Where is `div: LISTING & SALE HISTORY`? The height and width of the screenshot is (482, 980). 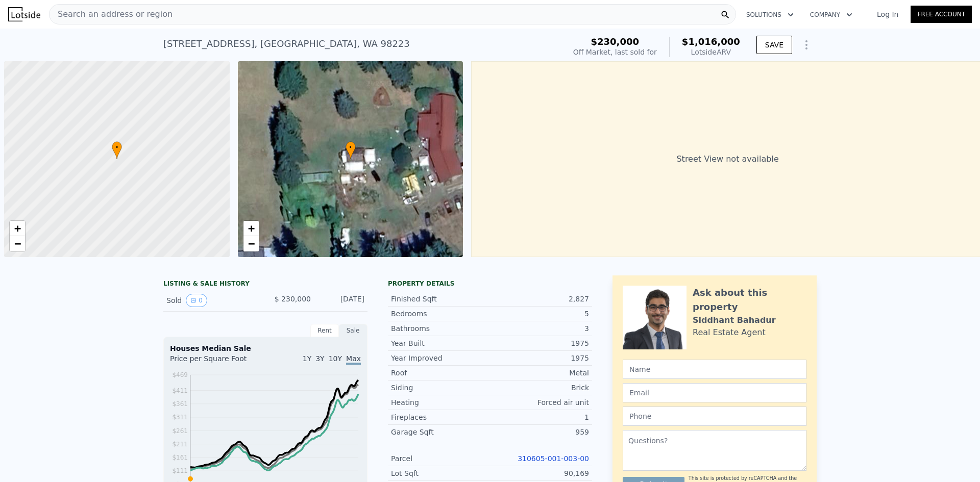
div: LISTING & SALE HISTORY is located at coordinates (265, 285).